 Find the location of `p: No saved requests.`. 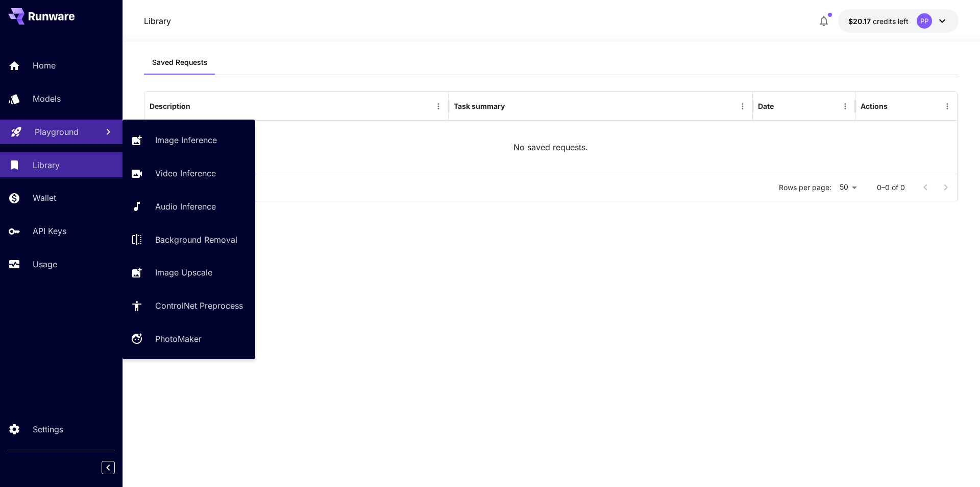

p: No saved requests. is located at coordinates (551, 147).